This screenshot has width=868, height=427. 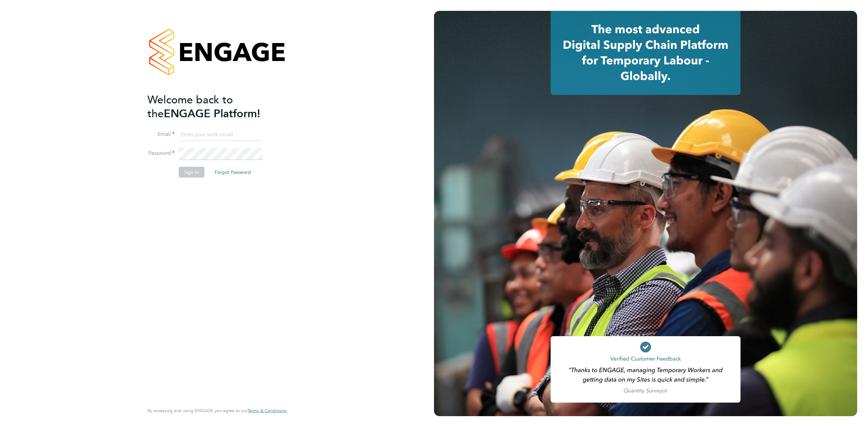 I want to click on span: By accessing and using ENGAGE you agree to our, so click(x=217, y=411).